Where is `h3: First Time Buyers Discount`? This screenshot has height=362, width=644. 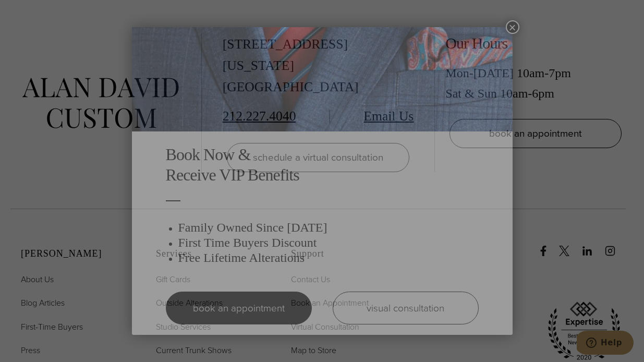 h3: First Time Buyers Discount is located at coordinates (328, 242).